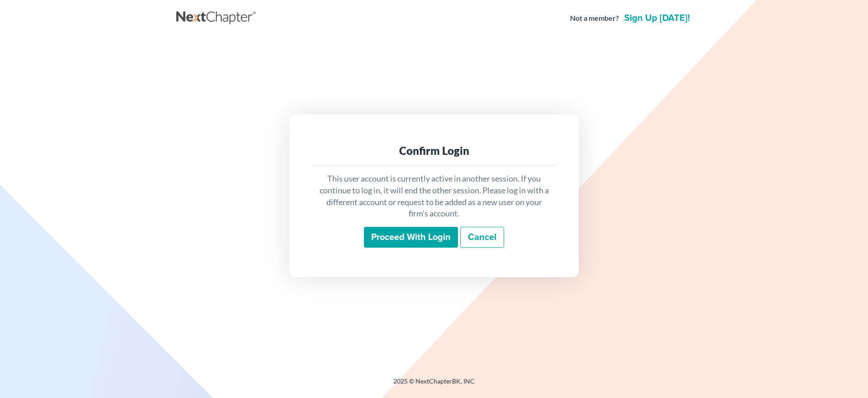 The height and width of the screenshot is (398, 868). I want to click on p: This user account is currently active in another session. If you continue to log in, it will end ..., so click(434, 196).